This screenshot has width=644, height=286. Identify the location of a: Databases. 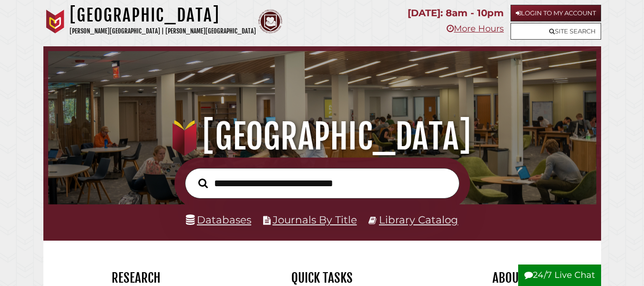
(218, 220).